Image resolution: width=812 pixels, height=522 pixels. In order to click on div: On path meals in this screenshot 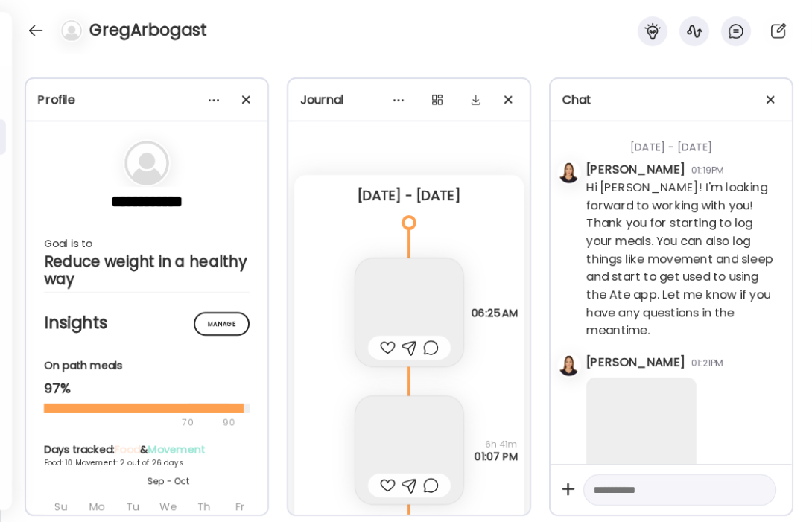, I will do `click(147, 366)`.